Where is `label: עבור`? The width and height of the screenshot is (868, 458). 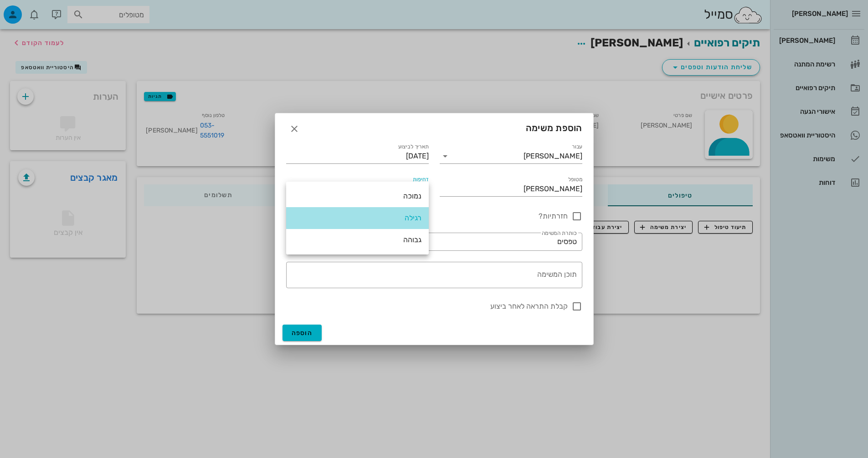
label: עבור is located at coordinates (576, 147).